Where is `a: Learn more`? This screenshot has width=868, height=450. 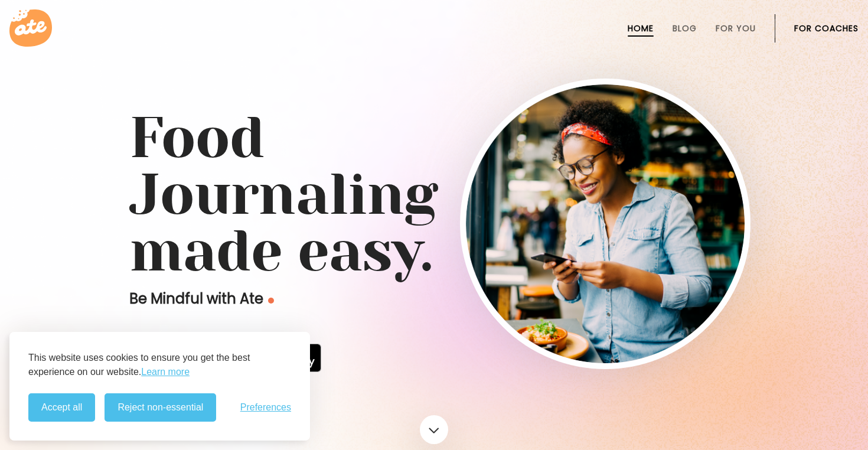
a: Learn more is located at coordinates (166, 372).